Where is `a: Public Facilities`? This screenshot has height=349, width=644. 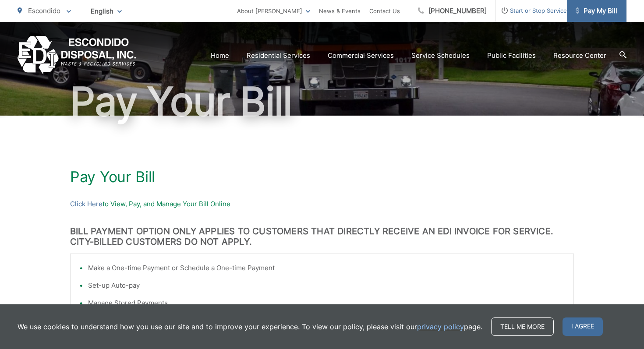
a: Public Facilities is located at coordinates (511, 56).